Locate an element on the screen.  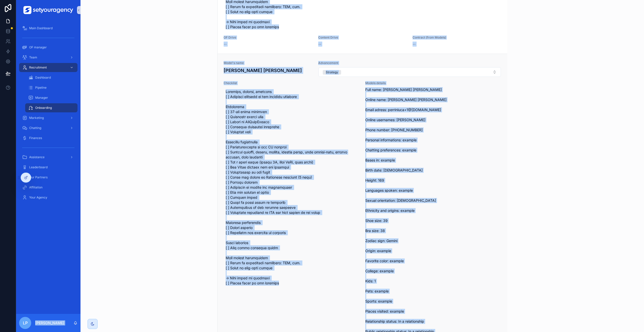
span: Pipeline is located at coordinates (41, 87).